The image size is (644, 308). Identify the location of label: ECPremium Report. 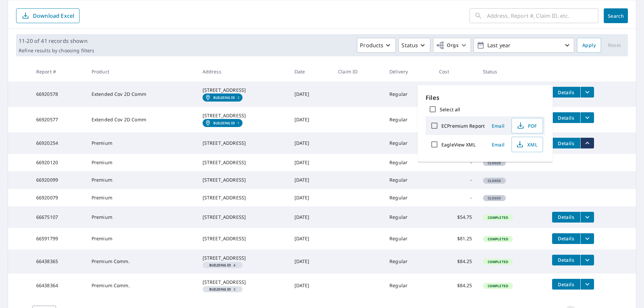
(463, 126).